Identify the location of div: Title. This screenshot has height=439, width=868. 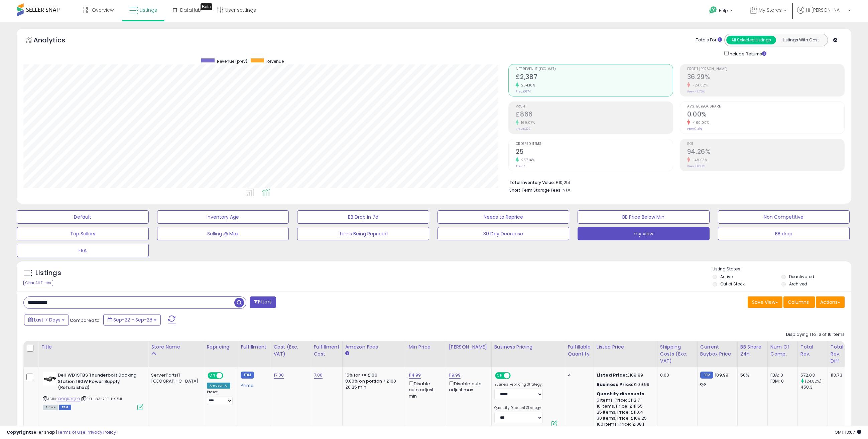
(93, 347).